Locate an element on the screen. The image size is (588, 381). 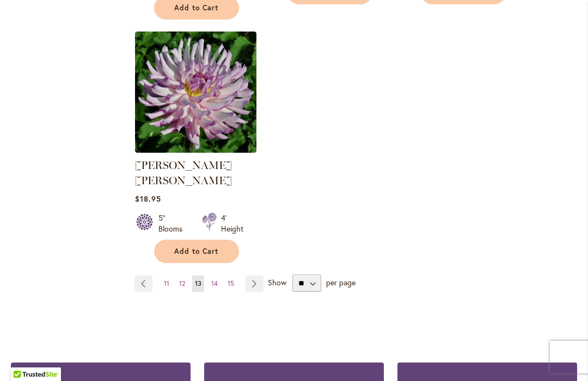
div: 4' Height is located at coordinates (232, 223).